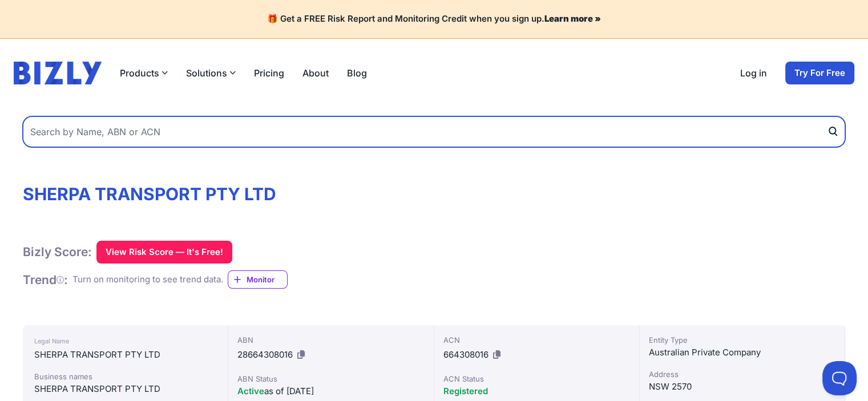  What do you see at coordinates (269, 73) in the screenshot?
I see `a: Pricing` at bounding box center [269, 73].